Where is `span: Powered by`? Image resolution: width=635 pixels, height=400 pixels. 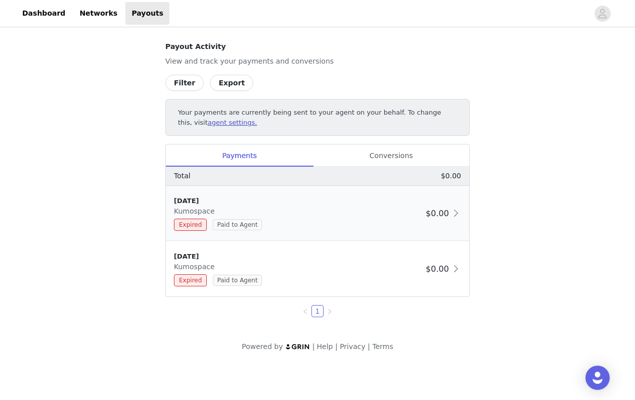
span: Powered by is located at coordinates (262, 347).